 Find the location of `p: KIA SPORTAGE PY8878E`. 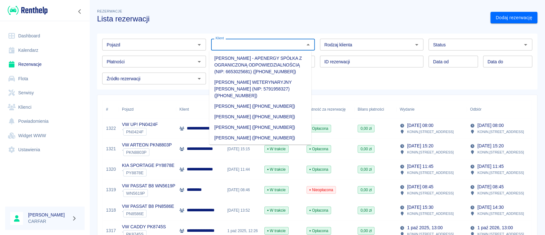

p: KIA SPORTAGE PY8878E is located at coordinates (148, 165).